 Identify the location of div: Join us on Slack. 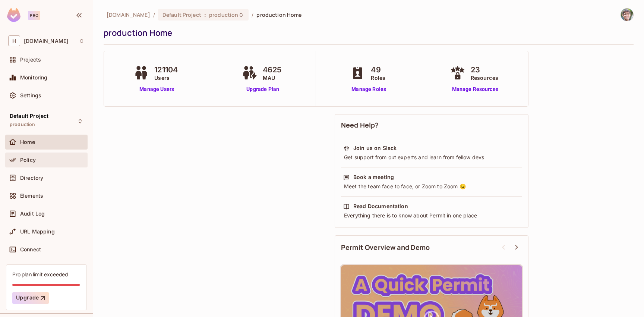
(375, 148).